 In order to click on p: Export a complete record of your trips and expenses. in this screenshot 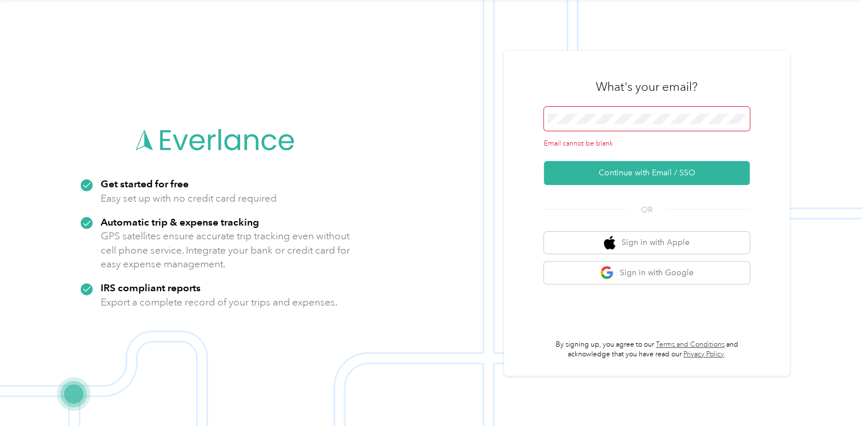, I will do `click(219, 302)`.